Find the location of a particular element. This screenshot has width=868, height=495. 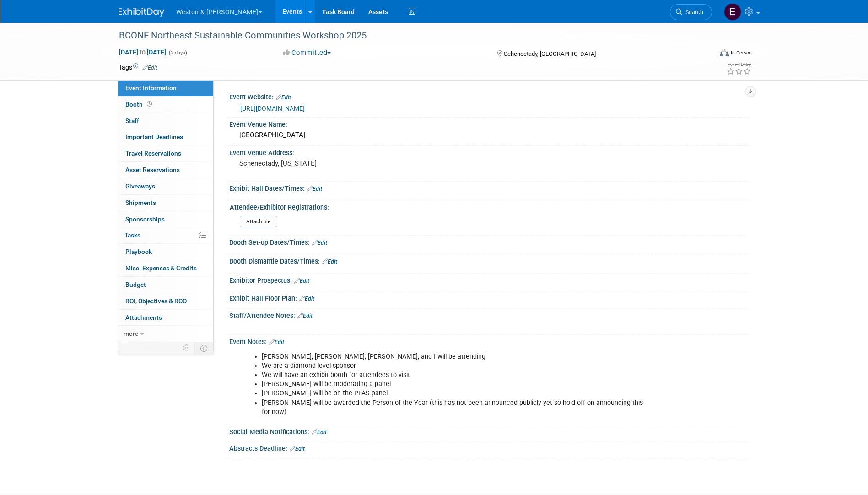

a: Event Information is located at coordinates (165, 88).